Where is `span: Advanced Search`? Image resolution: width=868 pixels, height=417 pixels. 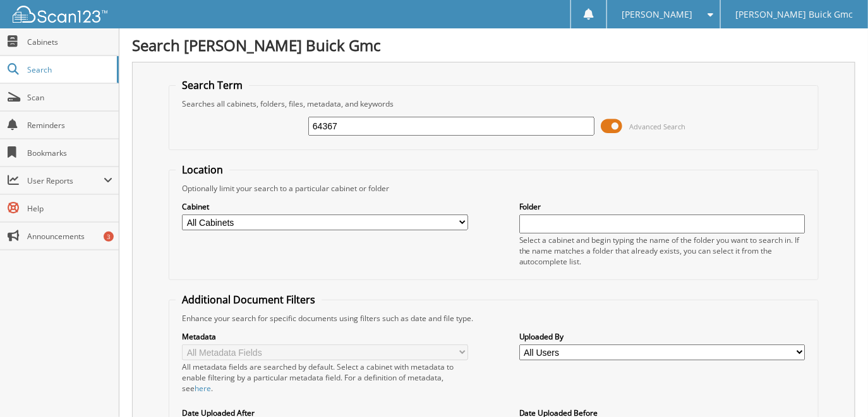 span: Advanced Search is located at coordinates (657, 126).